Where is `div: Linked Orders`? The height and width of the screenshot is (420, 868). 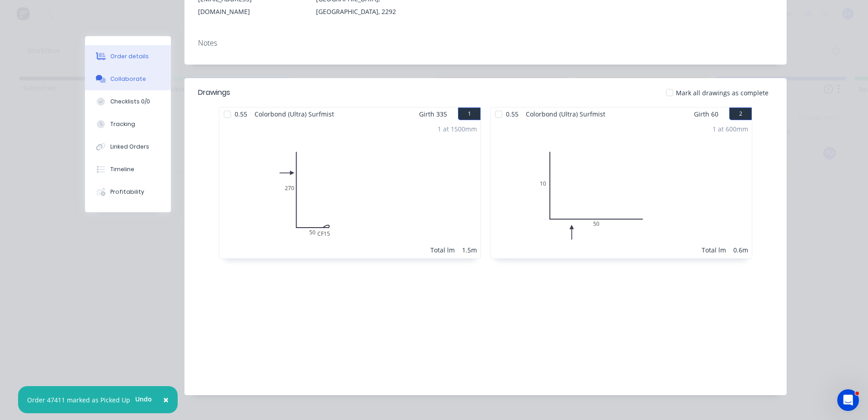 div: Linked Orders is located at coordinates (130, 147).